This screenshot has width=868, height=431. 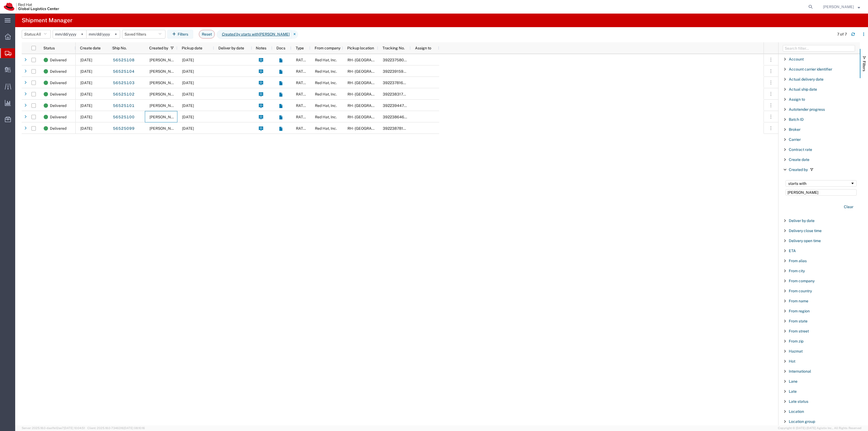 What do you see at coordinates (207, 34) in the screenshot?
I see `button: Reset` at bounding box center [207, 34].